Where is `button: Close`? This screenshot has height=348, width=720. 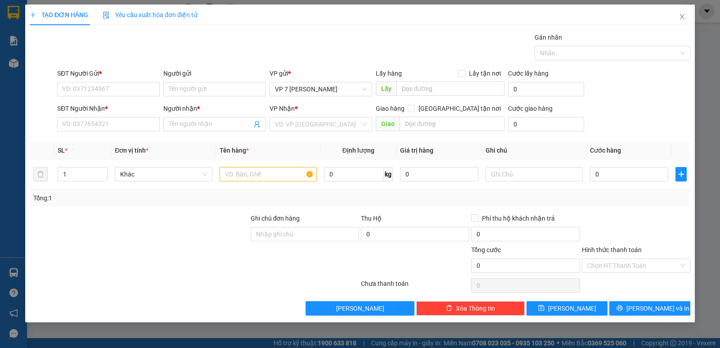
button: Close is located at coordinates (682, 17).